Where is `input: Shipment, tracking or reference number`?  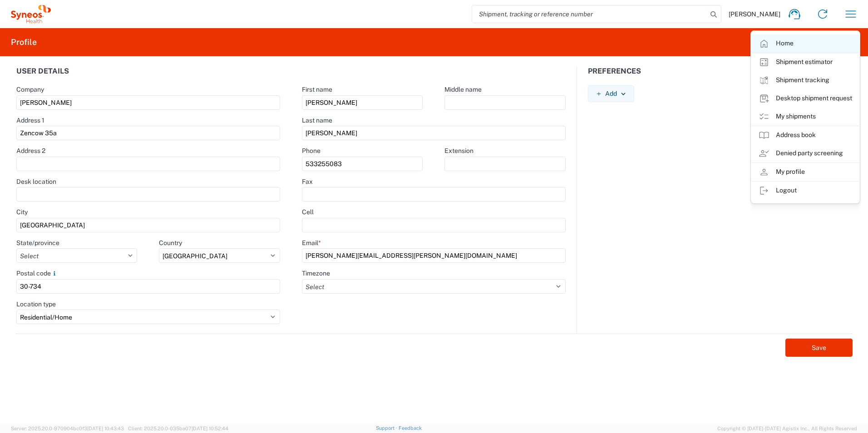
input: Shipment, tracking or reference number is located at coordinates (590, 15).